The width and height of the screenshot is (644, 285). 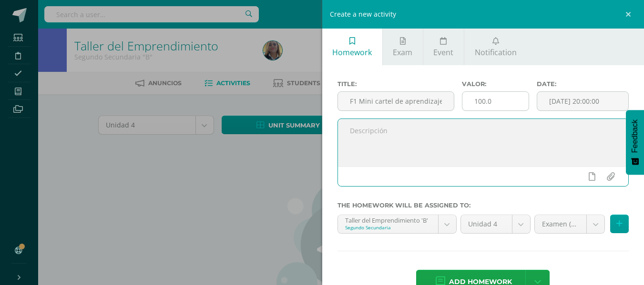 What do you see at coordinates (388, 227) in the screenshot?
I see `div: Segundo Secundaria` at bounding box center [388, 227].